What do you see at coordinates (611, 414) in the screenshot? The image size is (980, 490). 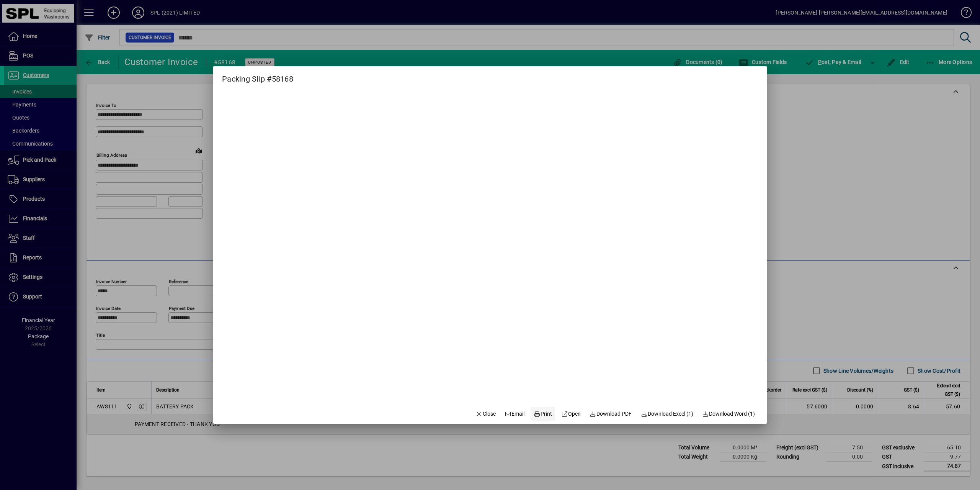 I see `span: Download PDF` at bounding box center [611, 414].